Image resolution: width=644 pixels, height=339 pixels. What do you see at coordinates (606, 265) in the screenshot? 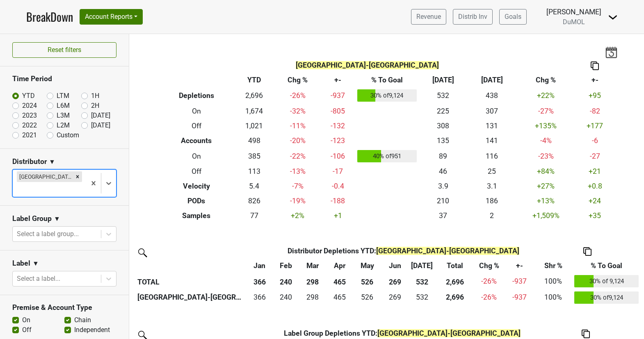
I see `th: % To Goal: activate to sort column ascending` at bounding box center [606, 265].